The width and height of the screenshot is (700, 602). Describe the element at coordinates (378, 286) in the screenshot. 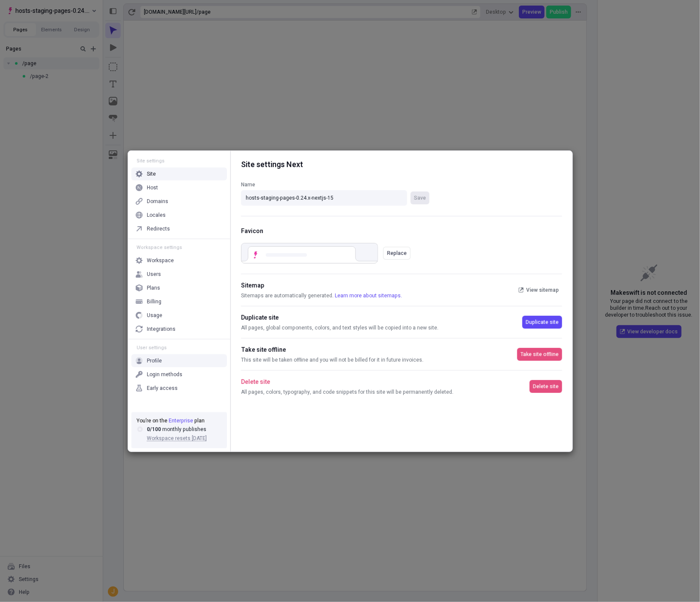

I see `div: Sitemap` at that location.